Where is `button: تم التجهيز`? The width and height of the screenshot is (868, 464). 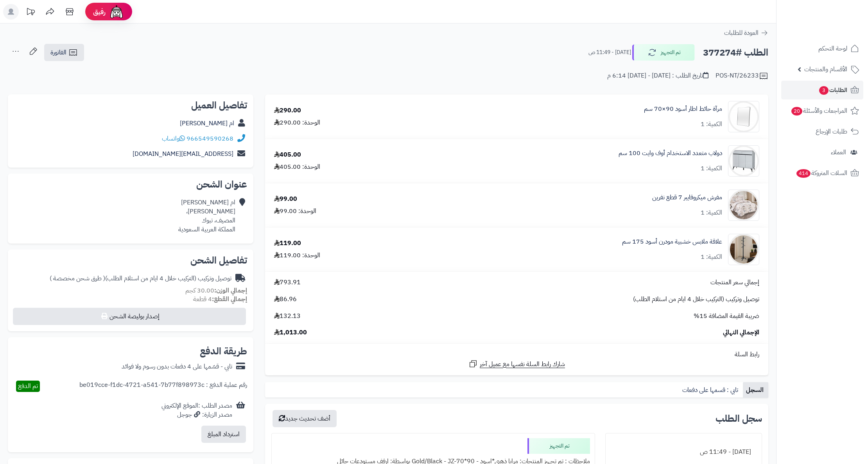
button: تم التجهيز is located at coordinates (664, 52).